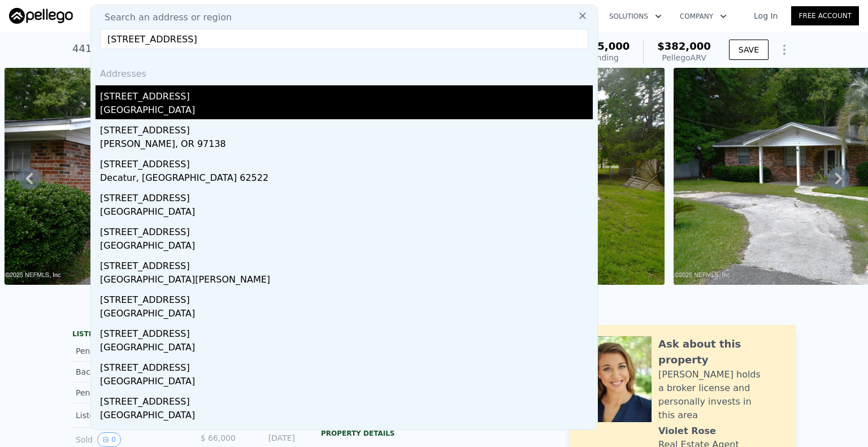 The height and width of the screenshot is (447, 868). Describe the element at coordinates (344, 72) in the screenshot. I see `div: Addresses` at that location.